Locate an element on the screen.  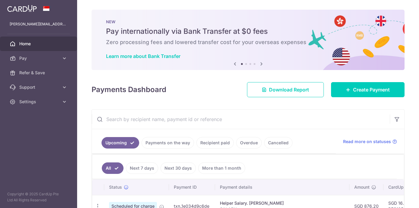
a: Next 7 days is located at coordinates (142, 168).